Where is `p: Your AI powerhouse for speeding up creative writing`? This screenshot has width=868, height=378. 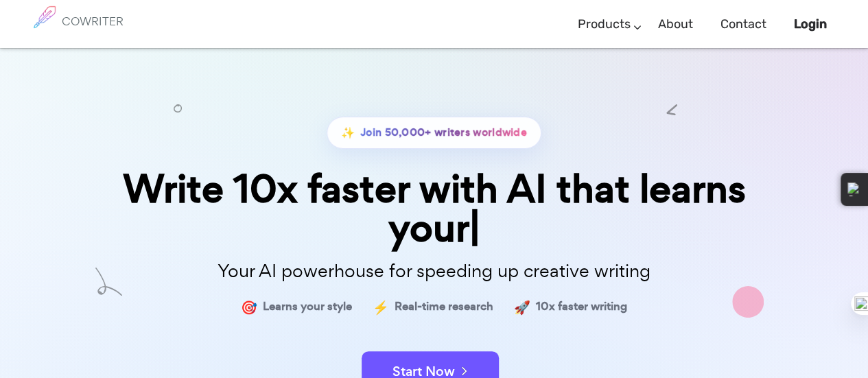 p: Your AI powerhouse for speeding up creative writing is located at coordinates (434, 271).